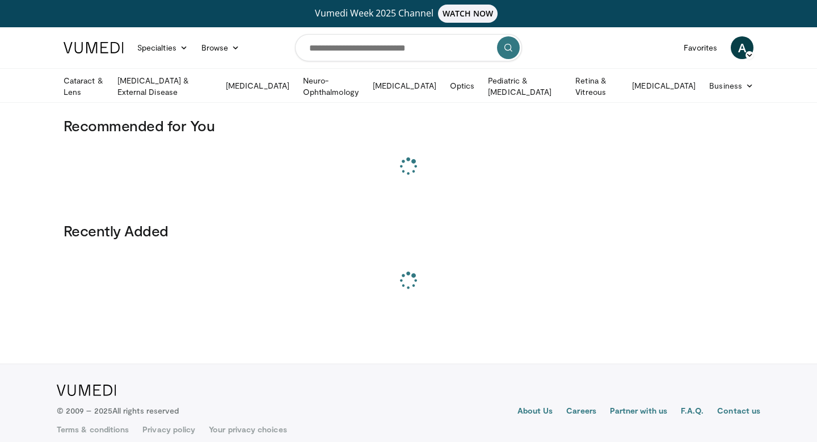  What do you see at coordinates (581, 411) in the screenshot?
I see `a: Careers` at bounding box center [581, 411].